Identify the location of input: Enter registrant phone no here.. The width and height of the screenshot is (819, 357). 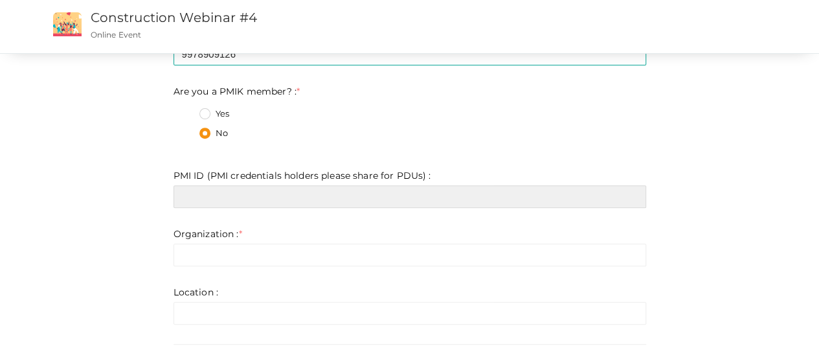
(410, 54).